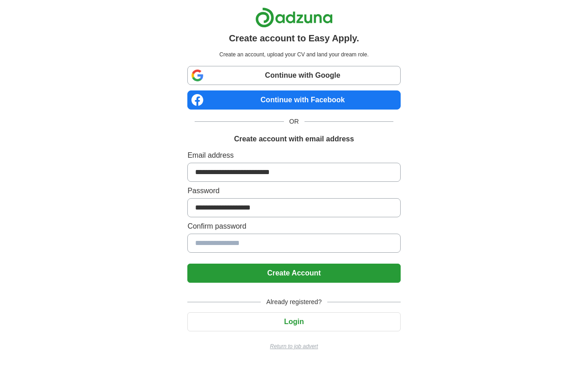  What do you see at coordinates (294, 38) in the screenshot?
I see `h1: Create account to Easy Apply.` at bounding box center [294, 38].